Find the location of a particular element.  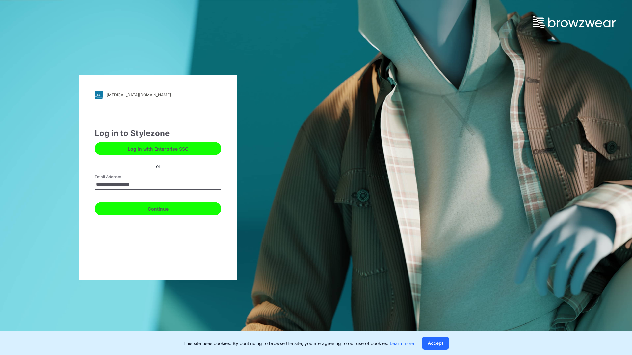

button: Continue is located at coordinates (158, 209).